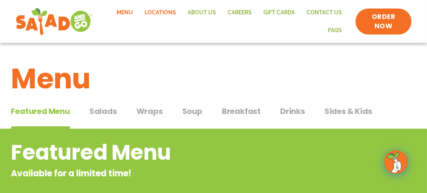 This screenshot has height=193, width=427. I want to click on img: wpChatIcon, so click(396, 162).